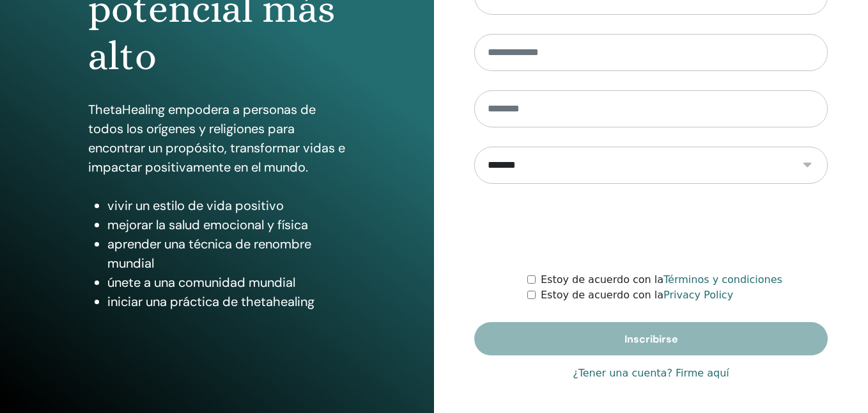 Image resolution: width=868 pixels, height=413 pixels. I want to click on a: Privacy Policy, so click(698, 295).